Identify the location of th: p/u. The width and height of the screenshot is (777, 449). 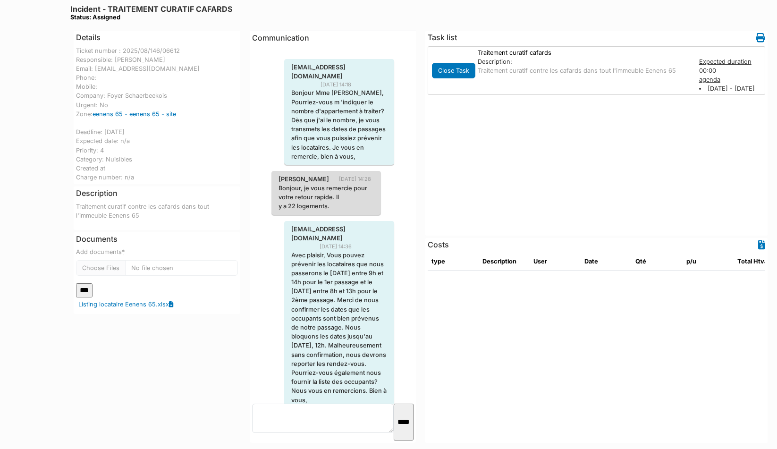
(708, 261).